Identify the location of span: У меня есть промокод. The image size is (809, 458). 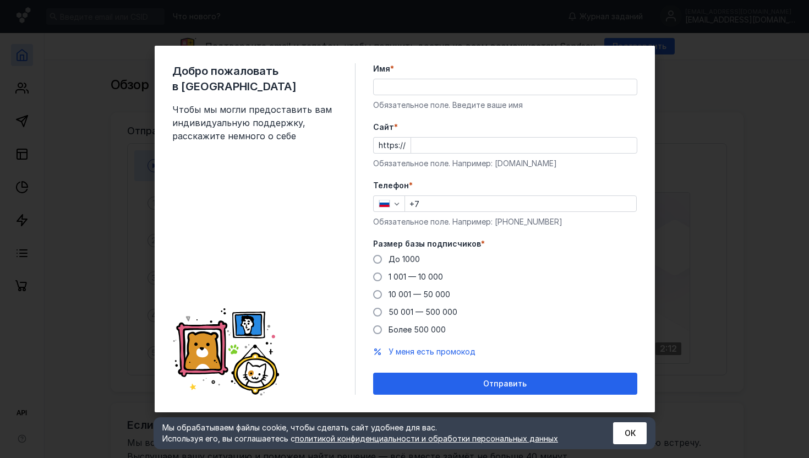
(432, 351).